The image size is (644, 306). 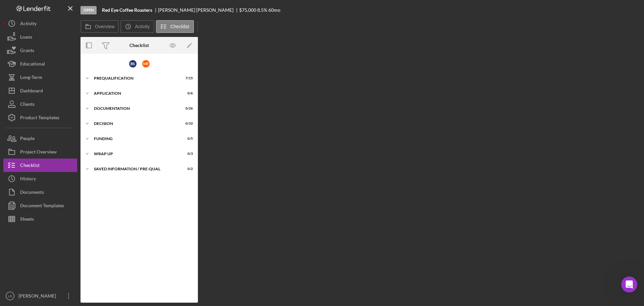 What do you see at coordinates (67, 25) in the screenshot?
I see `input: Search for help` at bounding box center [67, 25].